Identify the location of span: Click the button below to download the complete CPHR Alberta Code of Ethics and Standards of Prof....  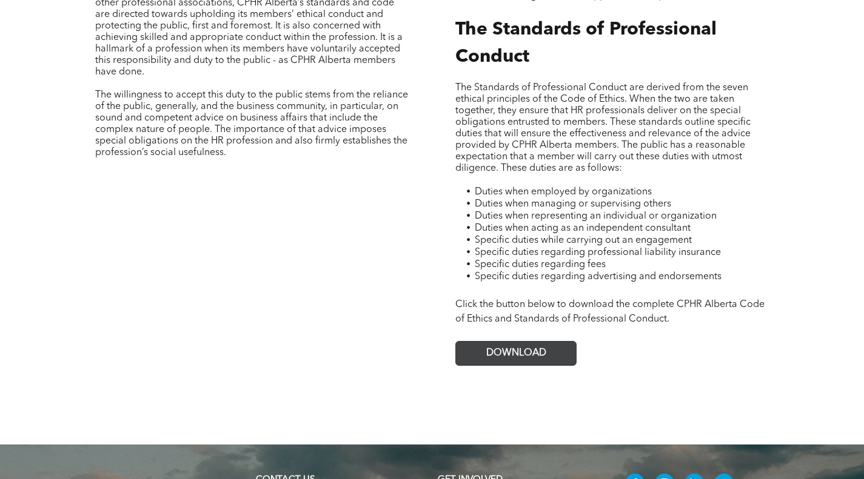
(610, 312).